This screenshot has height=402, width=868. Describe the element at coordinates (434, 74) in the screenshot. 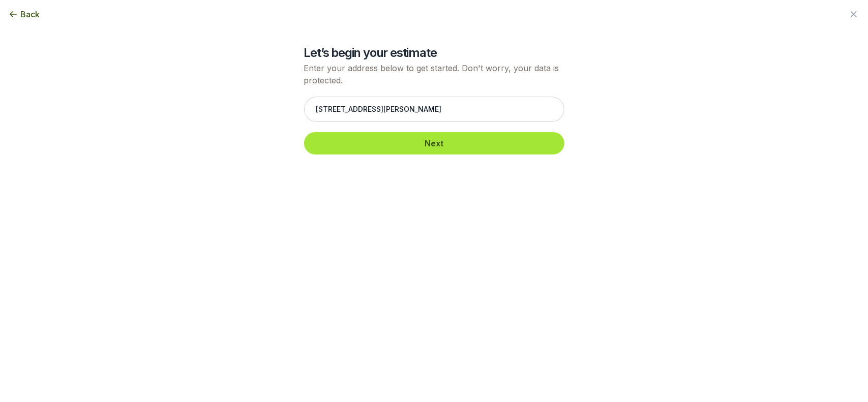

I see `p: Enter your address below to get started. Don't worry, your data is protected.` at that location.